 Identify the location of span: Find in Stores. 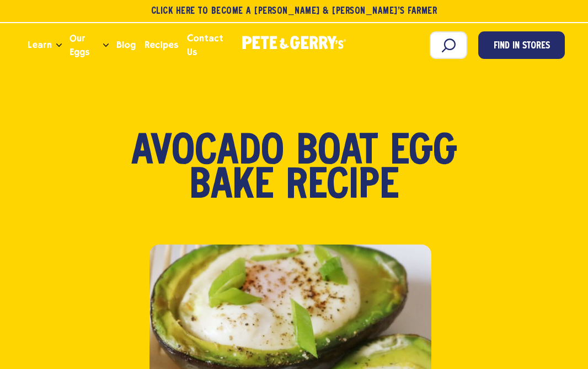
(522, 46).